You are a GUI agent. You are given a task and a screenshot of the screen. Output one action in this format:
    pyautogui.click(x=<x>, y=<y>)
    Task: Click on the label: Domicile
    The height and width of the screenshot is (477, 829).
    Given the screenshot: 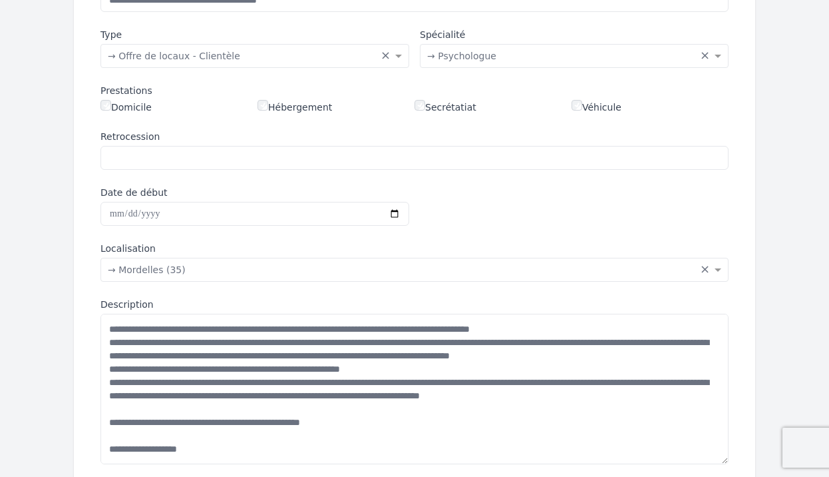 What is the action you would take?
    pyautogui.click(x=126, y=107)
    